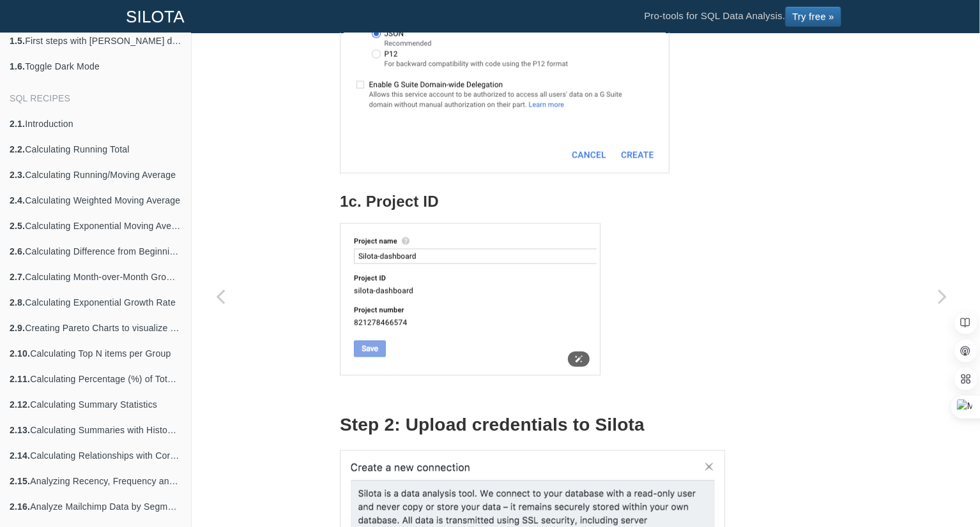  What do you see at coordinates (20, 379) in the screenshot?
I see `b: 2.11.` at bounding box center [20, 379].